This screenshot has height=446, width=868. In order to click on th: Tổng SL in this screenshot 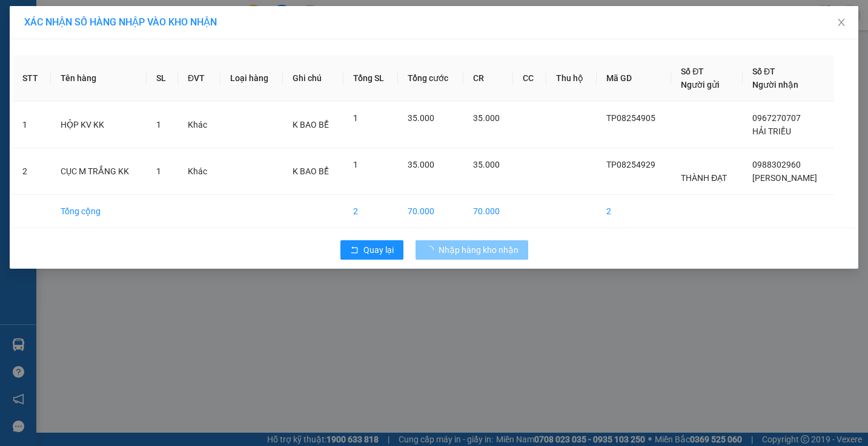, I will do `click(371, 78)`.